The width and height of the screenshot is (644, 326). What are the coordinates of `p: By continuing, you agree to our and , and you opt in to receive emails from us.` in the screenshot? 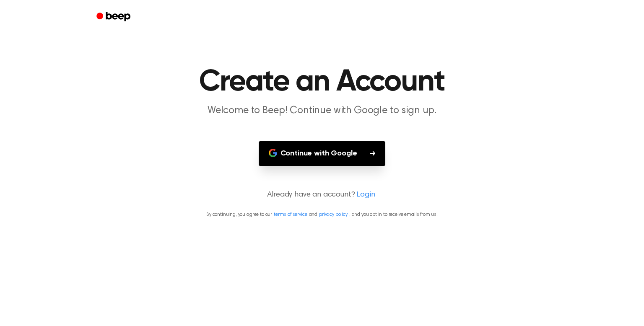 It's located at (322, 215).